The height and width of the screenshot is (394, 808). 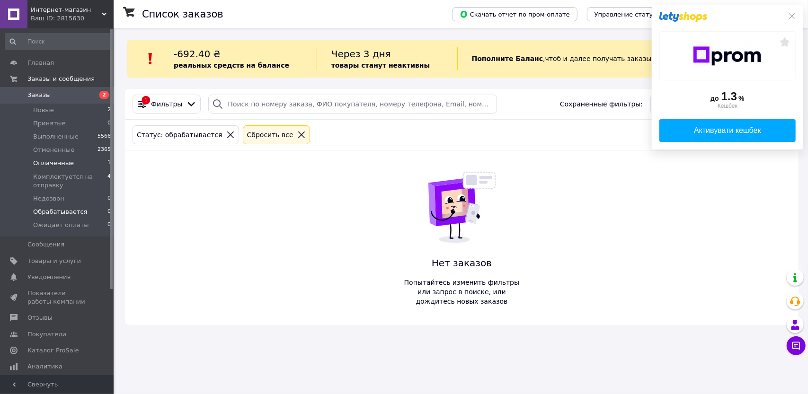 I want to click on span: -692.40 ₴, so click(x=197, y=54).